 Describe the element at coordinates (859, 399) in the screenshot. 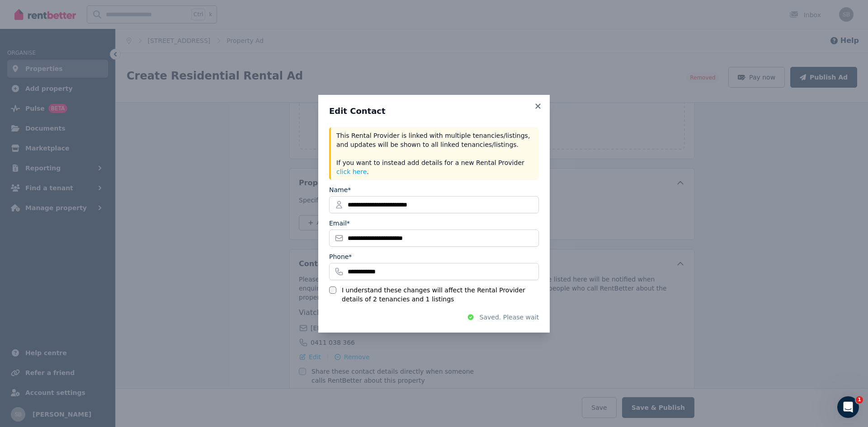

I see `span: 1` at that location.